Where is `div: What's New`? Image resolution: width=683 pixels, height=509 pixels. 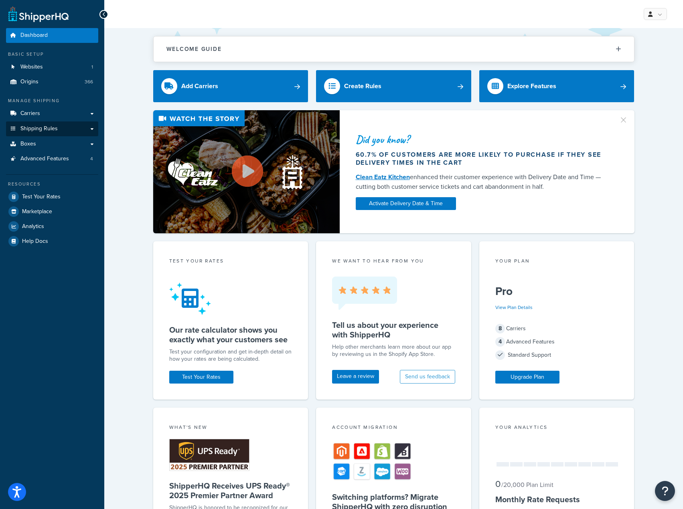
div: What's New is located at coordinates (230, 428).